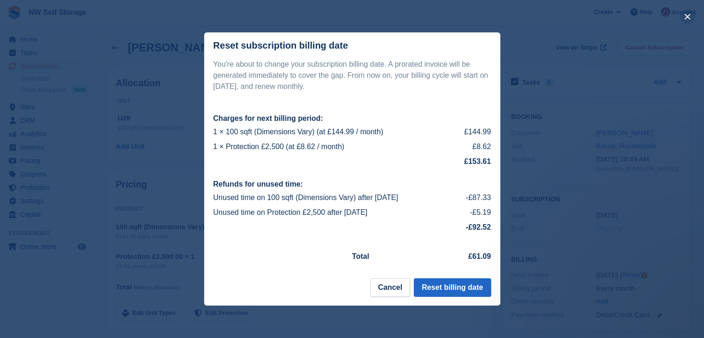 The height and width of the screenshot is (338, 704). I want to click on h2: Charges for next billing period:, so click(352, 119).